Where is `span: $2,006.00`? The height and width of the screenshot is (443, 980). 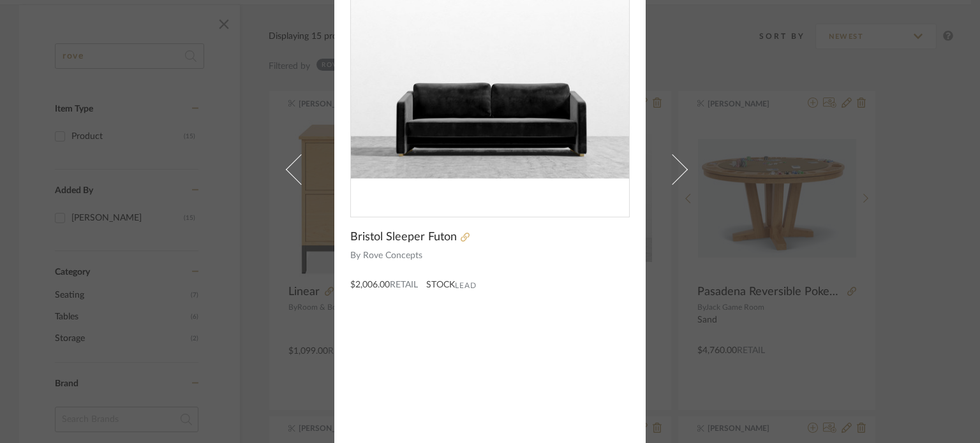
span: $2,006.00 is located at coordinates (370, 285).